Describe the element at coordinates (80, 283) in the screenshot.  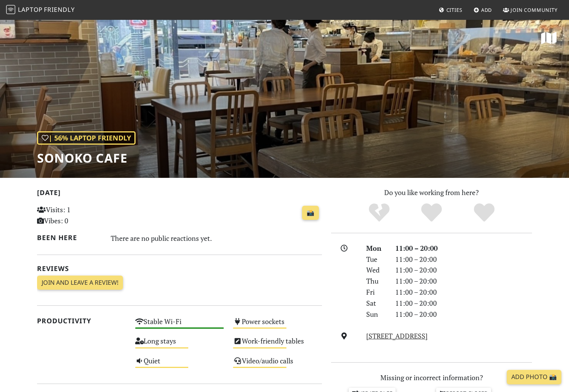
I see `a: Join and leave a review!` at that location.